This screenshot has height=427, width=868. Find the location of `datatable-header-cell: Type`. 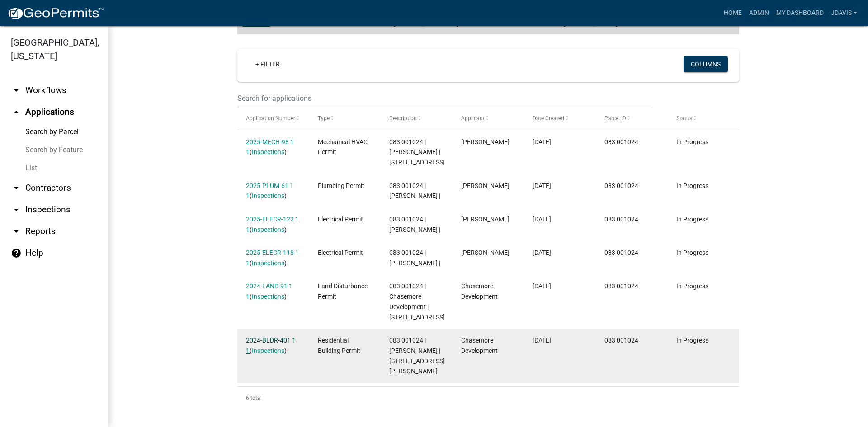

datatable-header-cell: Type is located at coordinates (345, 118).